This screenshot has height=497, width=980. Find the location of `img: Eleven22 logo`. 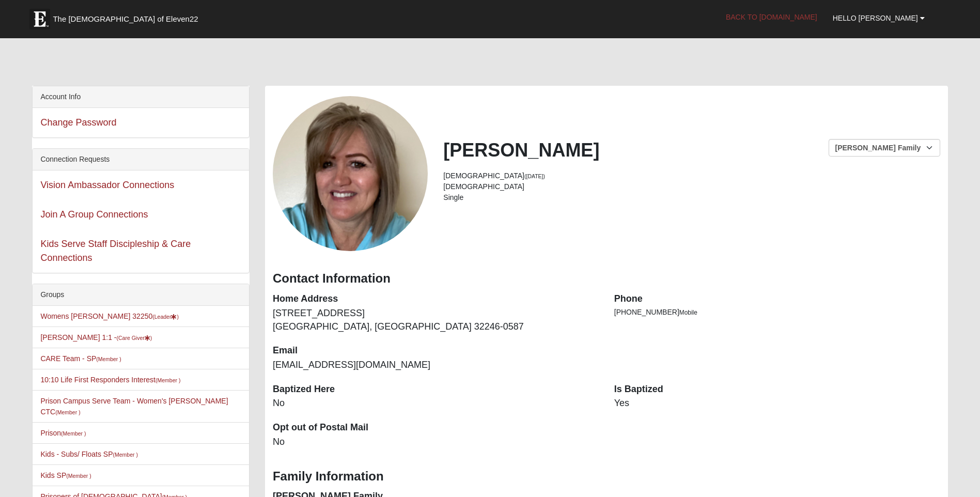

img: Eleven22 logo is located at coordinates (40, 19).